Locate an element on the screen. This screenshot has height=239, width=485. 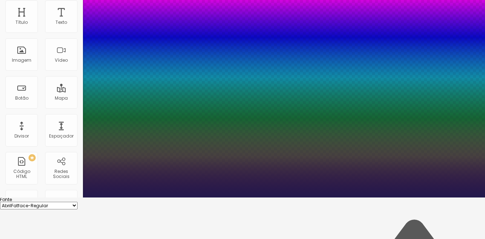
font: Botão is located at coordinates (22, 98).